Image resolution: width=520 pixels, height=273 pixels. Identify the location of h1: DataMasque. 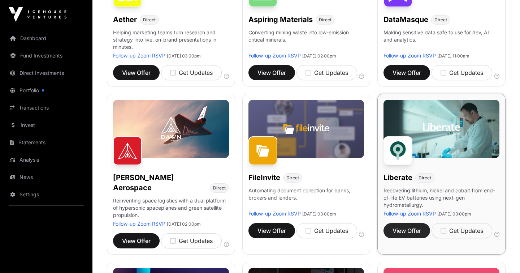
(406, 20).